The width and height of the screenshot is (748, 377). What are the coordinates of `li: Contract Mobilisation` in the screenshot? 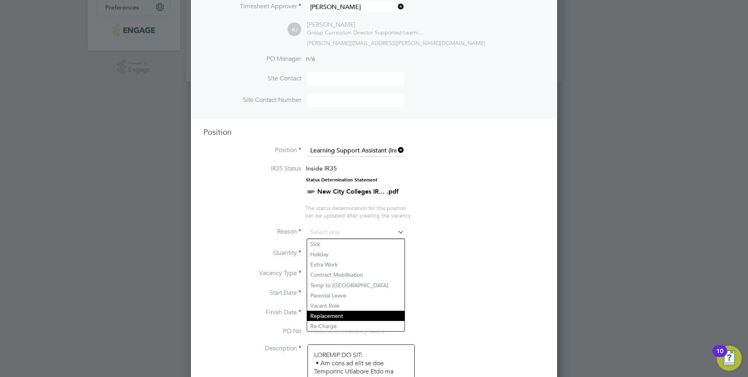 It's located at (356, 274).